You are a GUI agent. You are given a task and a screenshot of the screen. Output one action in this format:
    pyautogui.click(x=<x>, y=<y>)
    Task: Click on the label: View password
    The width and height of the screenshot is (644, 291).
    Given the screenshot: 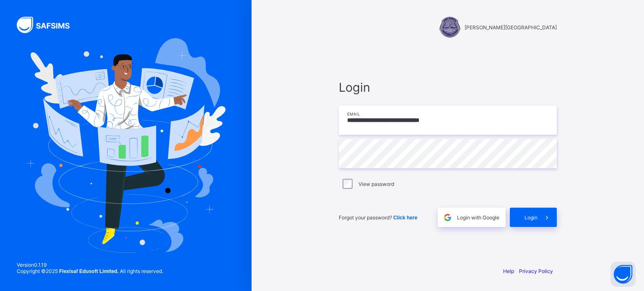 What is the action you would take?
    pyautogui.click(x=376, y=184)
    